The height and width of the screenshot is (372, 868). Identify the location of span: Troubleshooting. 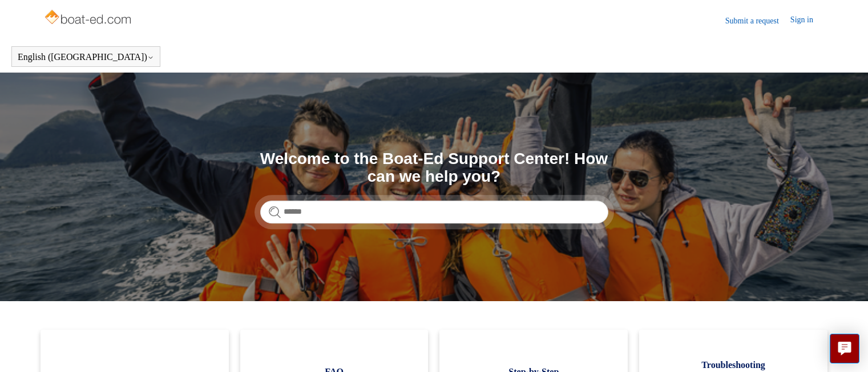
(733, 365).